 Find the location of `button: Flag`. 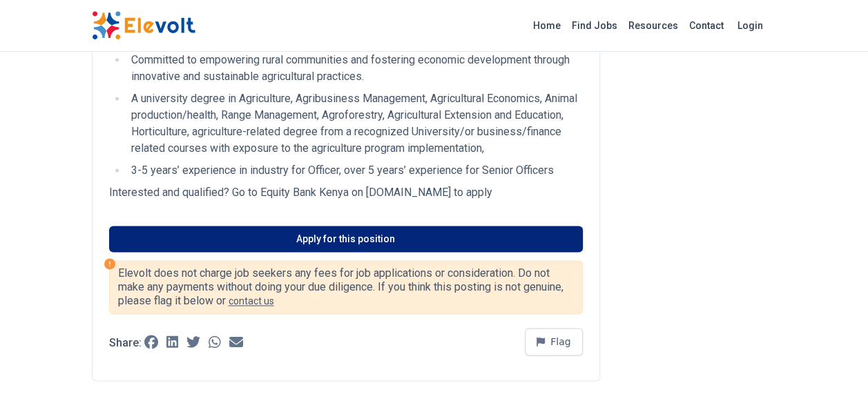

button: Flag is located at coordinates (554, 341).